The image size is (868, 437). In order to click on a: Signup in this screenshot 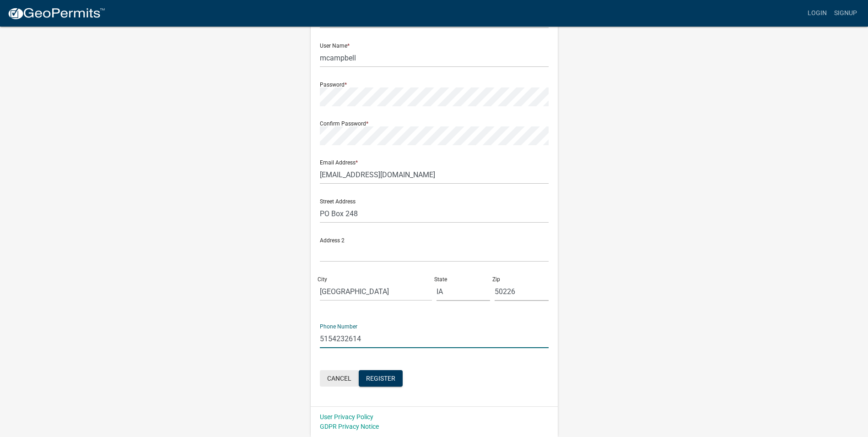, I will do `click(846, 13)`.